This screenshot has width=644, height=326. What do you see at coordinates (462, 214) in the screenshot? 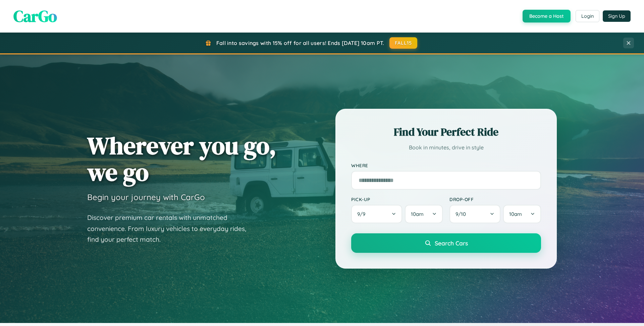
I see `span: 9 / 10` at bounding box center [462, 214].